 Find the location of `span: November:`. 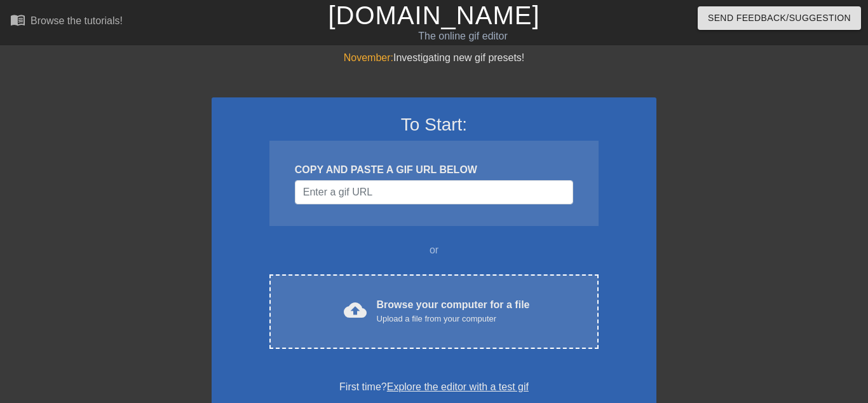

span: November: is located at coordinates (368, 57).